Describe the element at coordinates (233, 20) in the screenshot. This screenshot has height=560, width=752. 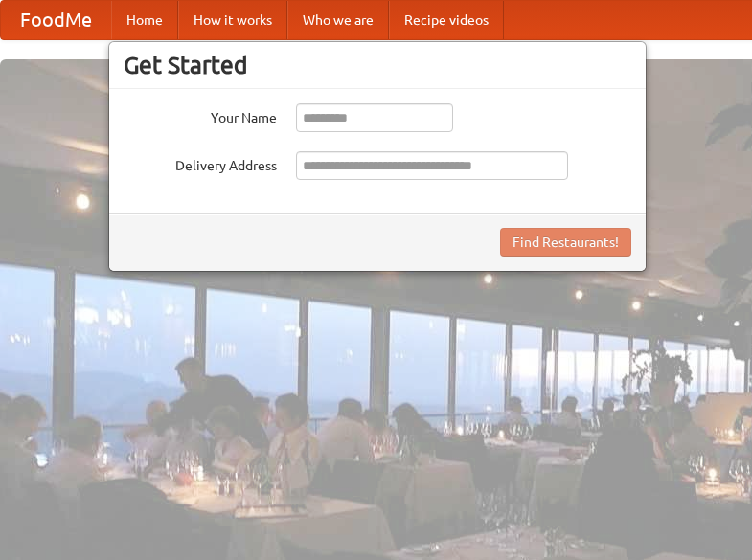
I see `a: How it works` at that location.